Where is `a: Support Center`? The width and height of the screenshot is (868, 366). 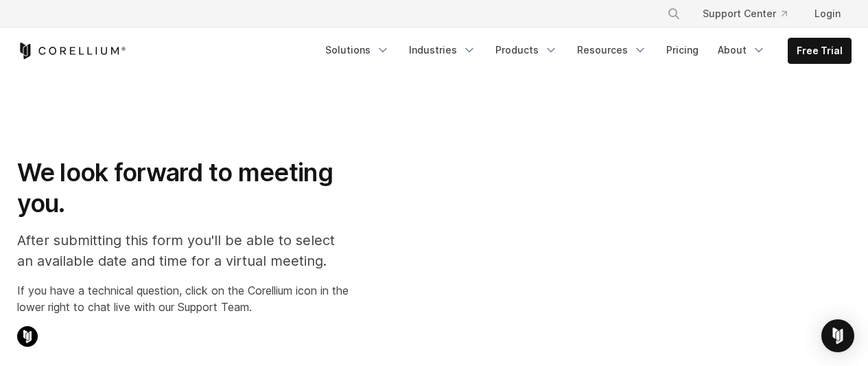
a: Support Center is located at coordinates (745, 14).